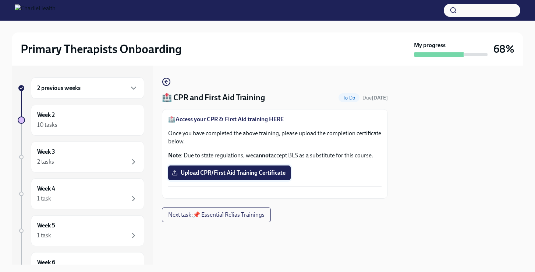 This screenshot has width=535, height=272. I want to click on h6: Week 5, so click(46, 225).